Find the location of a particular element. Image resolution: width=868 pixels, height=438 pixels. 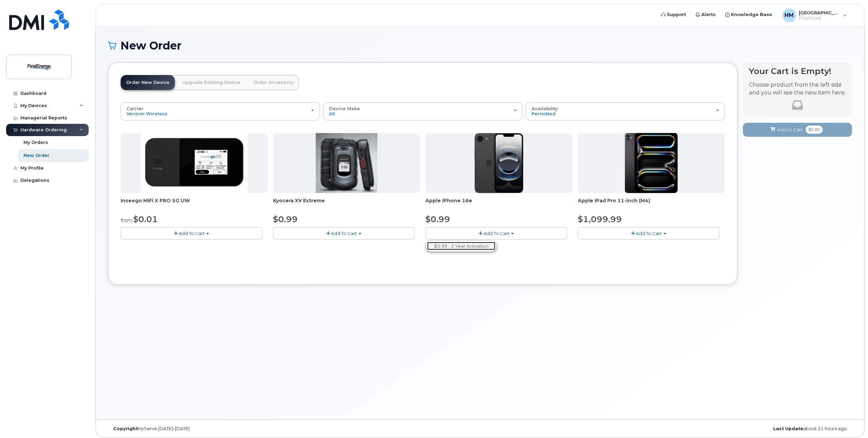

img: xvextreme.gif is located at coordinates (346, 163).